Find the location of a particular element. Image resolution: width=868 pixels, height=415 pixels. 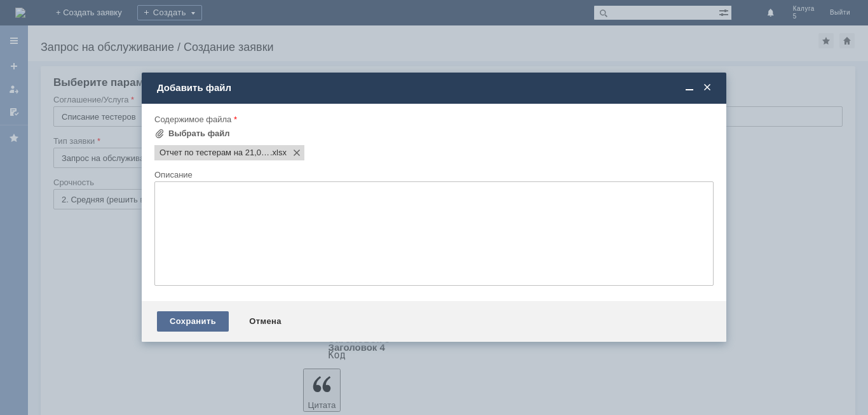

div: Выбрать файл is located at coordinates (199, 134).